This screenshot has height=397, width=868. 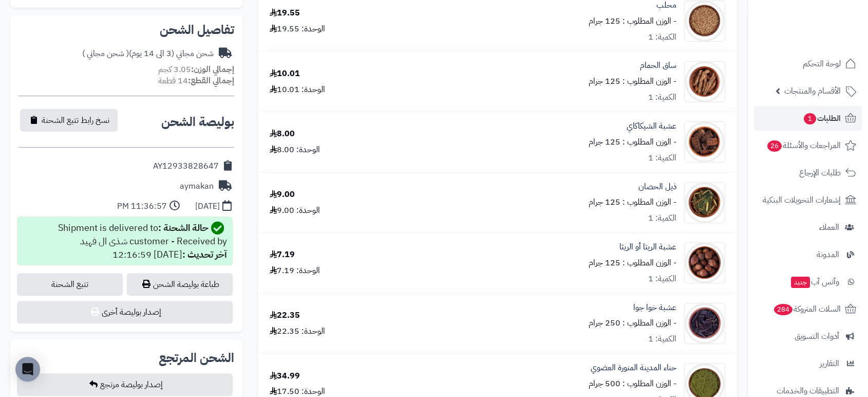 I want to click on strong: حالة الشحنة :, so click(x=183, y=227).